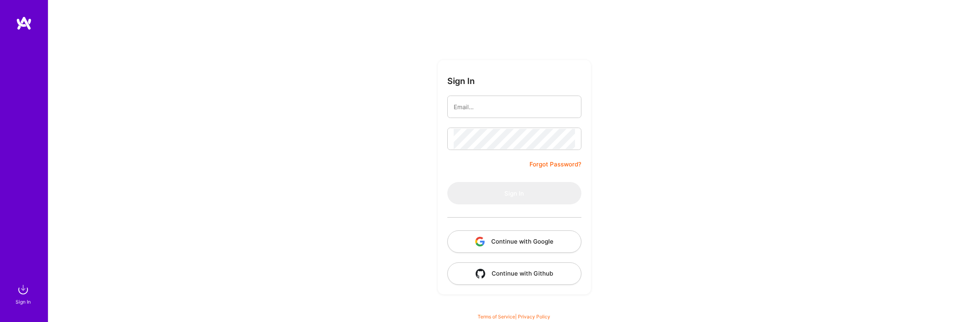 The height and width of the screenshot is (322, 980). I want to click on div: Sign In, so click(23, 301).